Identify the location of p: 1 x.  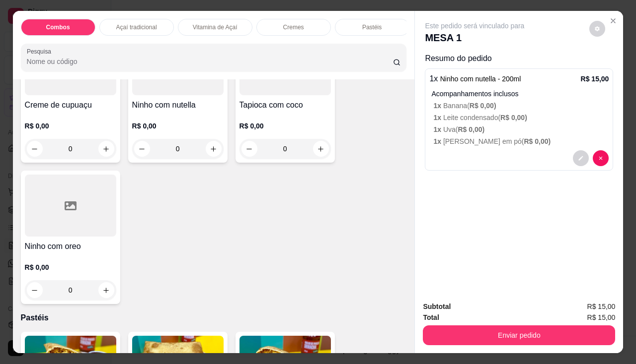
(475, 79).